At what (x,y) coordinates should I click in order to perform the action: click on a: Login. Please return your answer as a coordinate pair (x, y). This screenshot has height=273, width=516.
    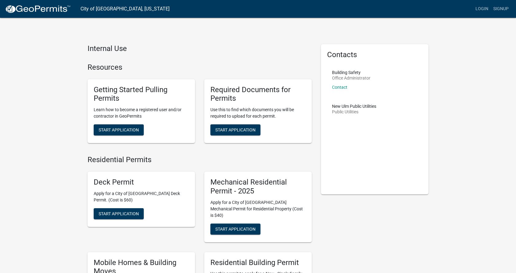
    Looking at the image, I should click on (482, 9).